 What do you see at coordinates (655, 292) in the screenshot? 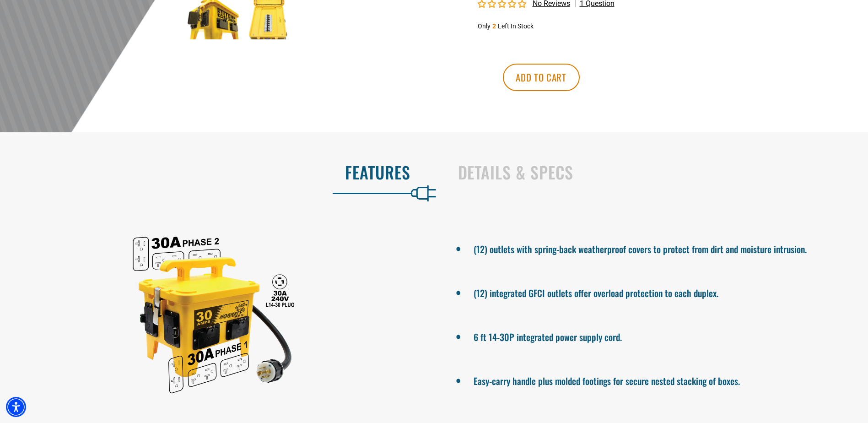
I see `li: (12) integrated GFCI outlets offer overload protection to each duplex.` at bounding box center [655, 292].